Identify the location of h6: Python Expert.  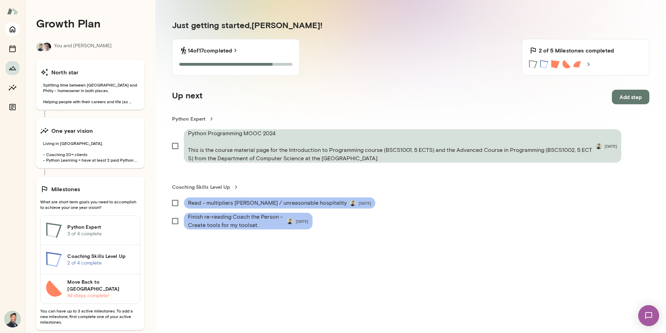
(101, 227).